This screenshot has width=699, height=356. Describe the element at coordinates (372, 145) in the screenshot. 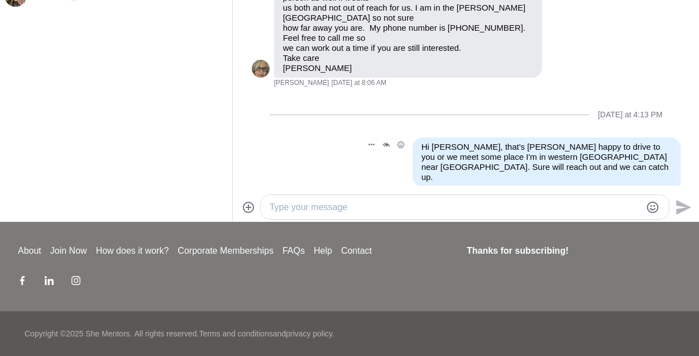

I see `button: Open Message Actions Menu` at that location.